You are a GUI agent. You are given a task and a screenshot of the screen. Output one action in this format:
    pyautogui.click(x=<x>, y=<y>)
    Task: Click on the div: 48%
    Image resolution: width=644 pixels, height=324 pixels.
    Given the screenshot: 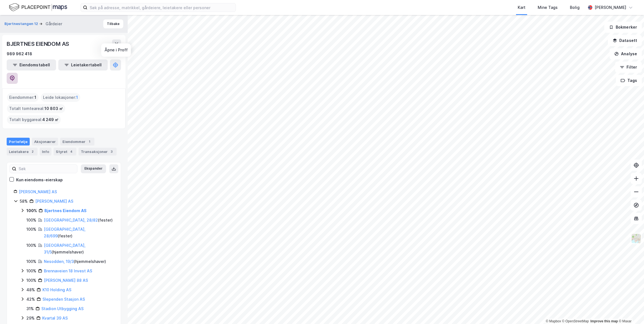 What is the action you would take?
    pyautogui.click(x=31, y=290)
    